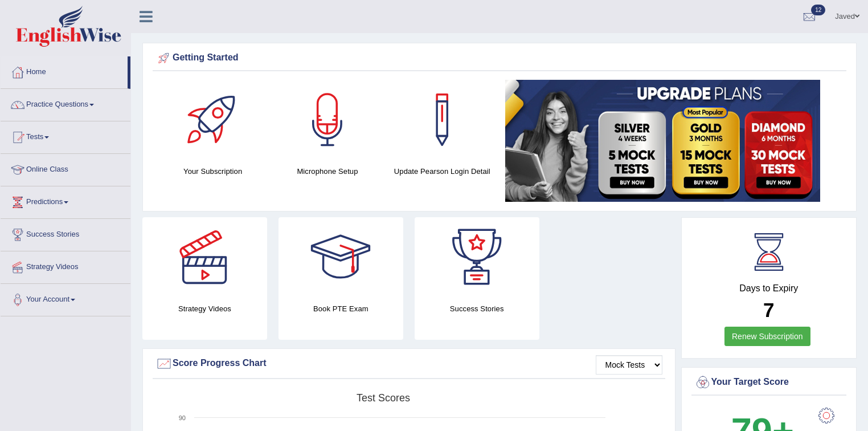 The height and width of the screenshot is (431, 868). What do you see at coordinates (204, 308) in the screenshot?
I see `h4: Strategy Videos` at bounding box center [204, 308].